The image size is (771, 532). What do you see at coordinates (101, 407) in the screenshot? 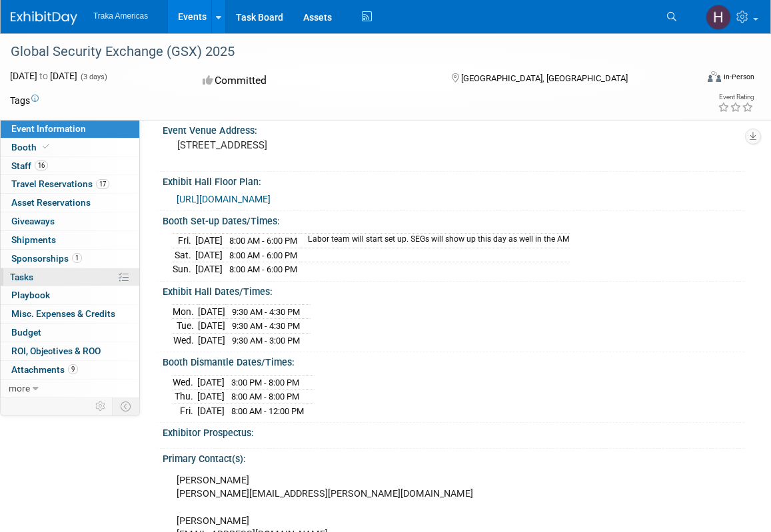
I see `td: Personalize Event Tab Strip` at bounding box center [101, 407].